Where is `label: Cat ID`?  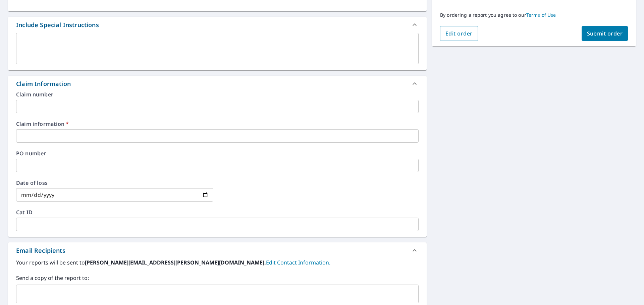
label: Cat ID is located at coordinates (217, 212).